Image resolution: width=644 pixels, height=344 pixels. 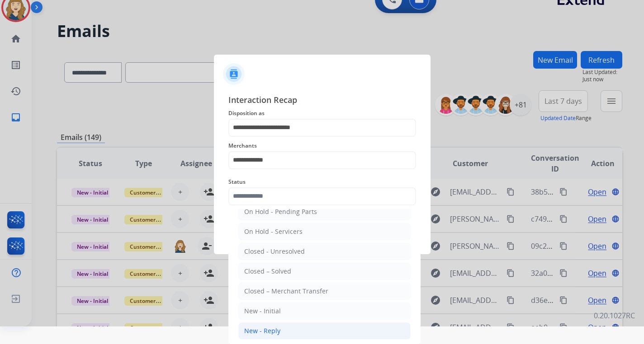 I want to click on div: Closed – Solved, so click(x=268, y=271).